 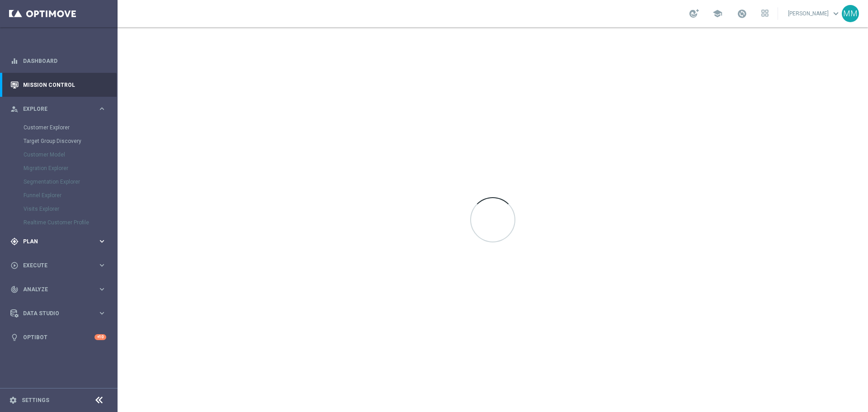 What do you see at coordinates (58, 61) in the screenshot?
I see `button: equalizer Dashboard` at bounding box center [58, 61].